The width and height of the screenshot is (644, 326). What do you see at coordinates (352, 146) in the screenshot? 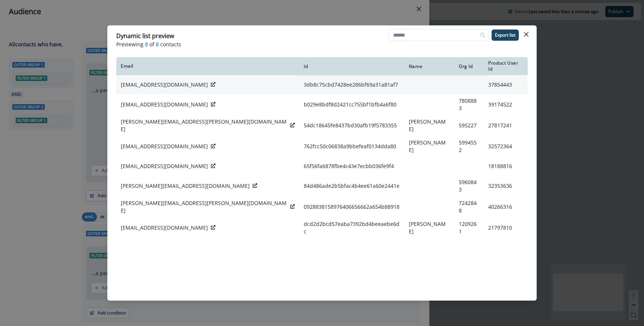
I see `td: 762fcc50c06838a9bbefeaf0134dda80` at bounding box center [352, 146].